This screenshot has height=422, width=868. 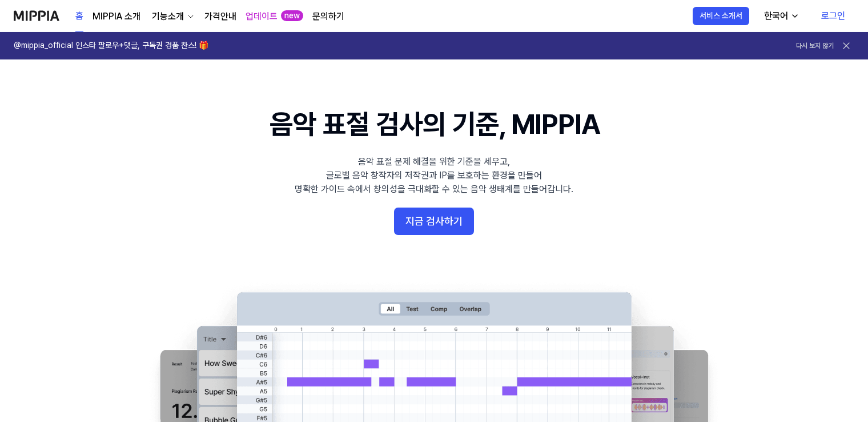 I want to click on a: 지금 검사하기, so click(x=434, y=221).